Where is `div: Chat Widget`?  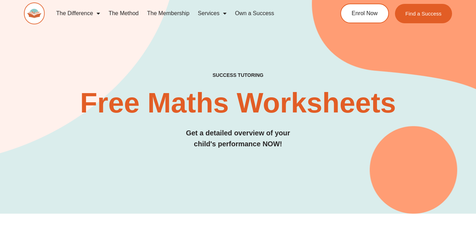 div: Chat Widget is located at coordinates (458, 209).